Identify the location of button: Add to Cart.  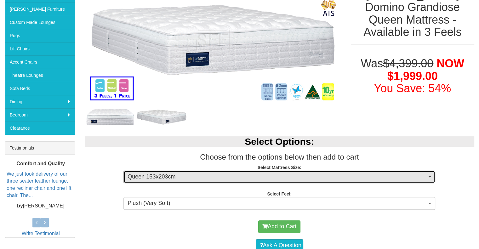
(280, 227).